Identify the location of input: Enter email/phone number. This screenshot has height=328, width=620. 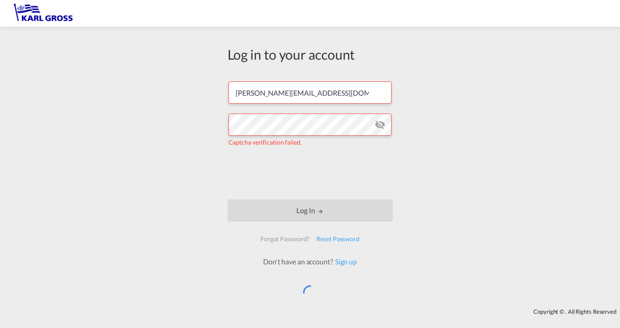
(310, 92).